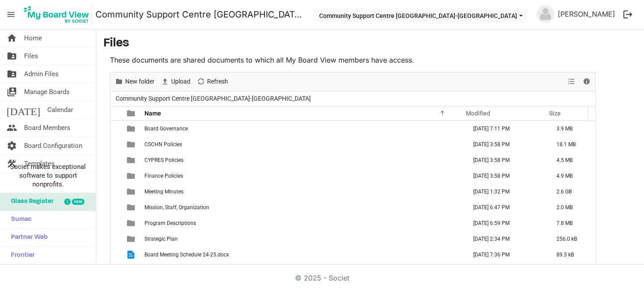  What do you see at coordinates (19, 220) in the screenshot?
I see `span: Sumac` at bounding box center [19, 220].